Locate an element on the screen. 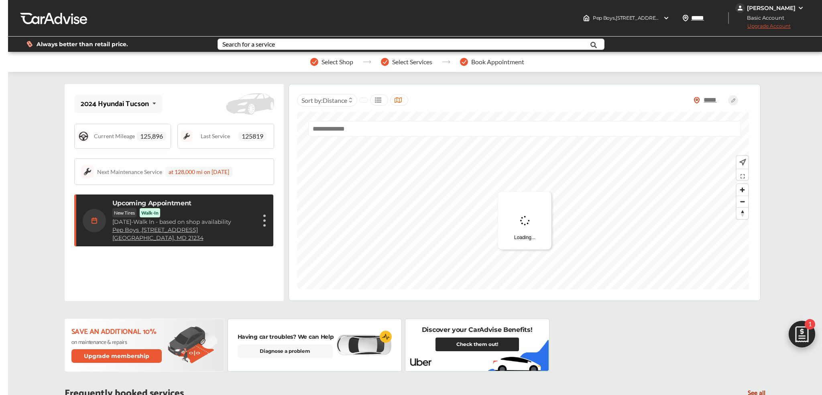 This screenshot has width=822, height=395. img: WGsFRI8htEPBVLJbROoPRyZpYNWhNONpIPPETTm6eUC0GeLEiAAAAAElFTkSuQmCC is located at coordinates (801, 8).